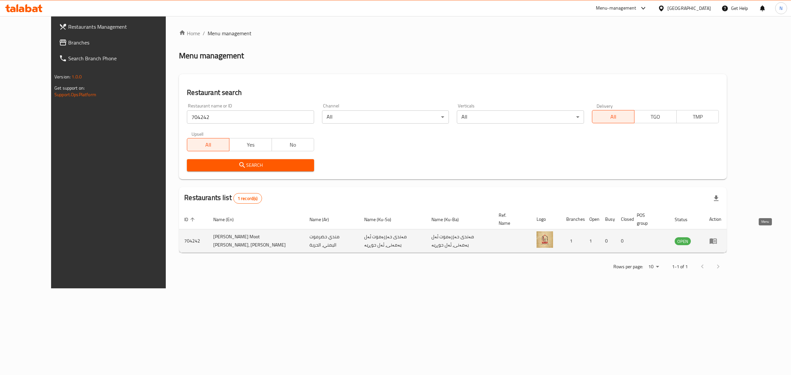 The width and height of the screenshot is (791, 375). I want to click on div: Total records count, so click(248, 198).